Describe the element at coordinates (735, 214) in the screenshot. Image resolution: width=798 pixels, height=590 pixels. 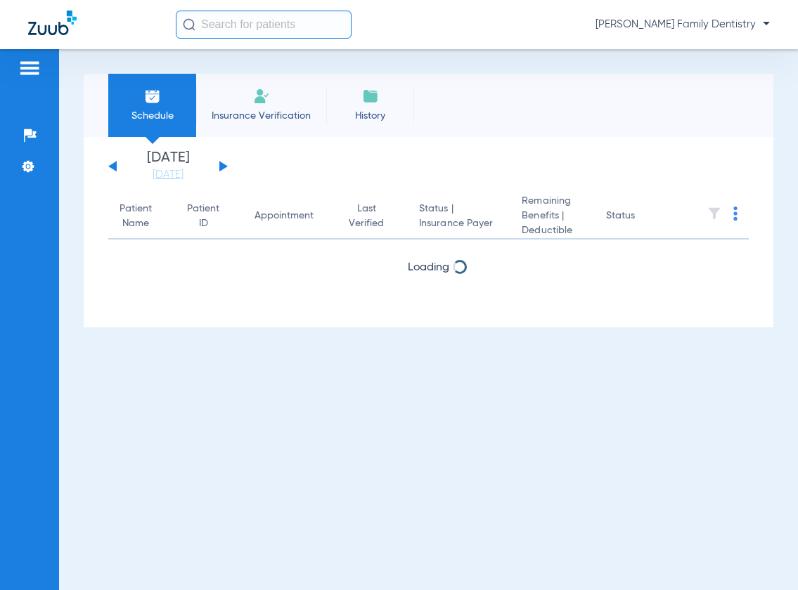
I see `img: group-dot-blue.svg` at that location.